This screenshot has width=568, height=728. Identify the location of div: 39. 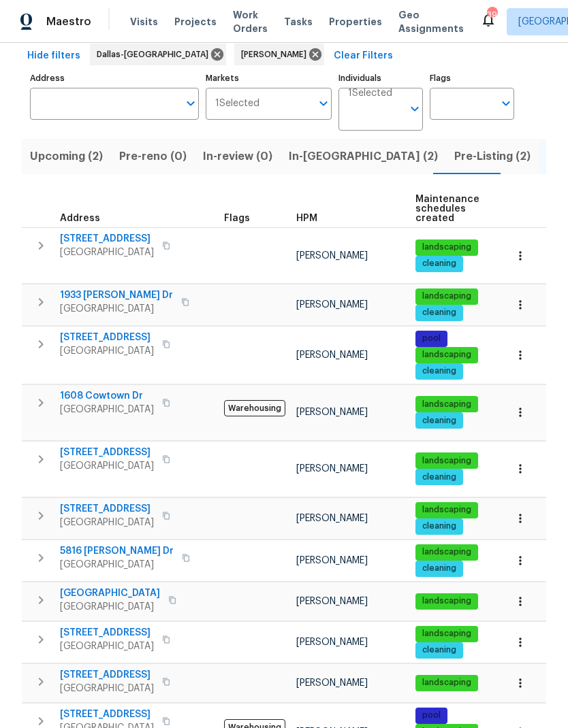
(492, 15).